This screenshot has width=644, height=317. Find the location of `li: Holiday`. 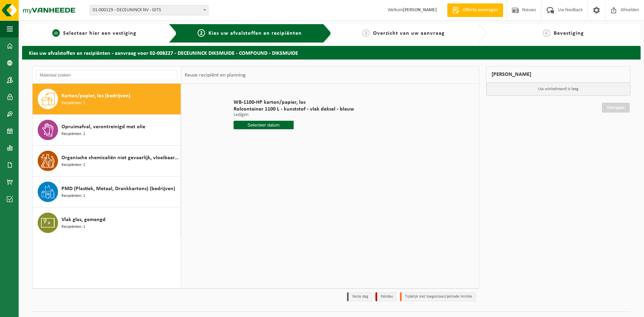

li: Holiday is located at coordinates (386, 297).